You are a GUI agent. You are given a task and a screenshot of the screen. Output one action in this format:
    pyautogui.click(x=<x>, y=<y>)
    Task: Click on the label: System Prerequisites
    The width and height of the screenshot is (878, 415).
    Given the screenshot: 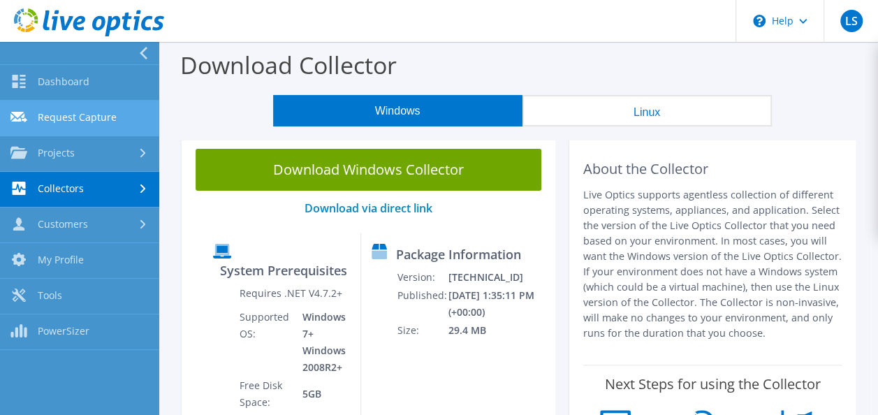 What is the action you would take?
    pyautogui.click(x=283, y=270)
    